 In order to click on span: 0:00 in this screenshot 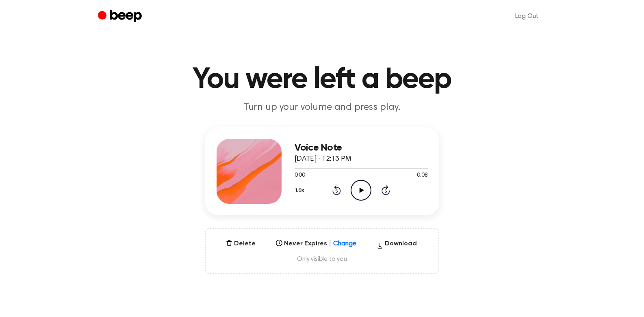, I will do `click(300, 175)`.